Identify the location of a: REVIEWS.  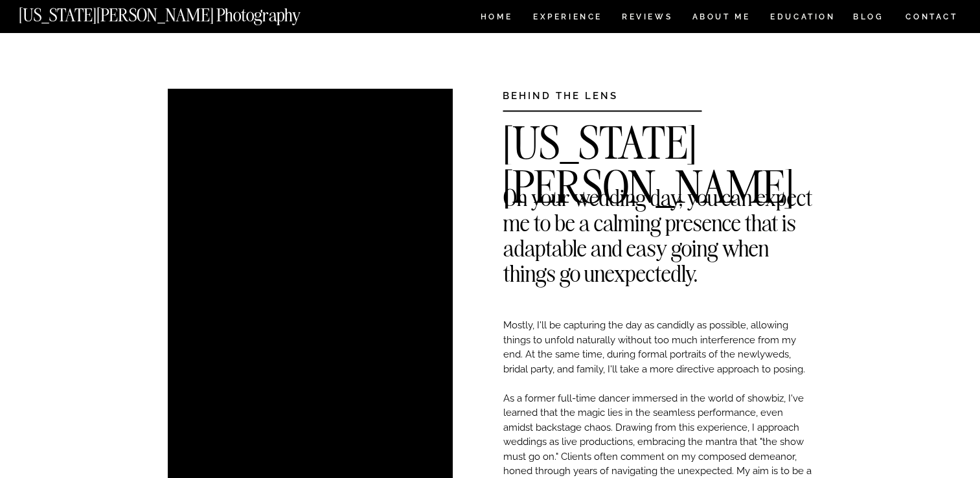
(646, 18).